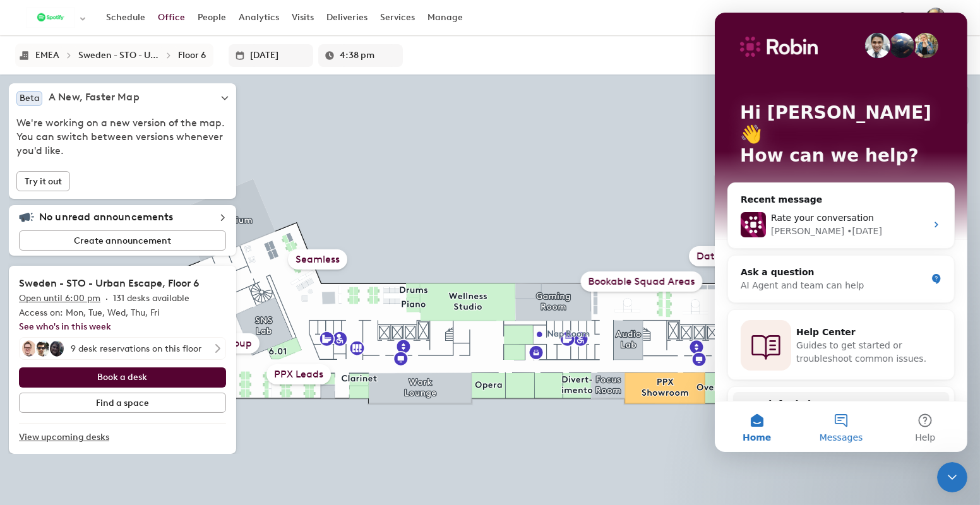 The image size is (980, 505). I want to click on div: Bookable Squad Areas, so click(641, 281).